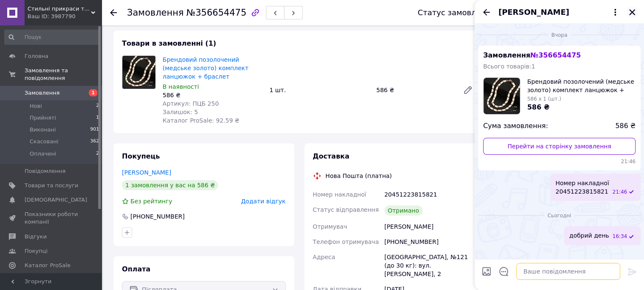  What do you see at coordinates (43, 154) in the screenshot?
I see `span: Оплачені` at bounding box center [43, 154].